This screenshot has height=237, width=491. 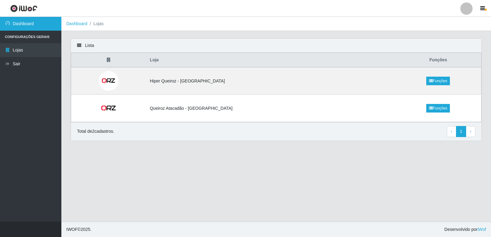 I want to click on img: Queiroz Atacadão - São Bento, so click(x=109, y=108).